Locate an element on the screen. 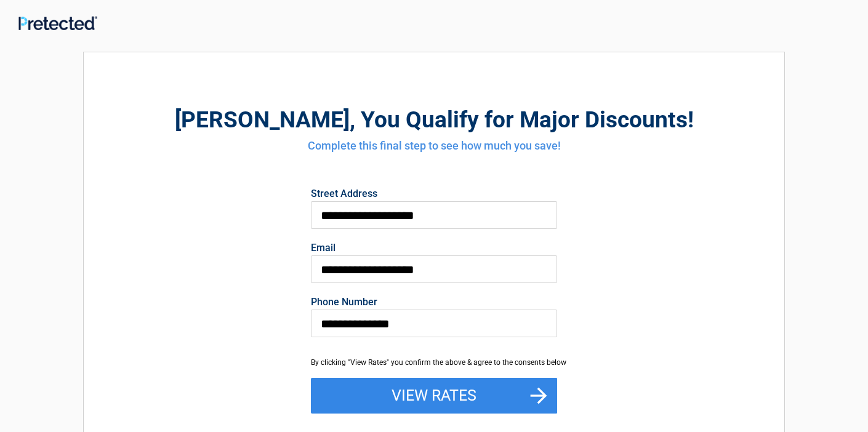  h4: Complete this final step to see how much you save! is located at coordinates (434, 146).